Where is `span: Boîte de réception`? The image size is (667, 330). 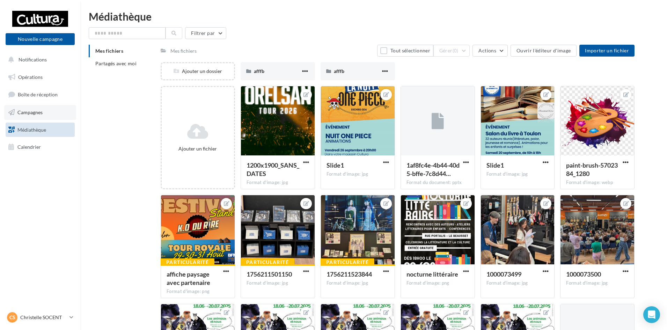 span: Boîte de réception is located at coordinates (38, 94).